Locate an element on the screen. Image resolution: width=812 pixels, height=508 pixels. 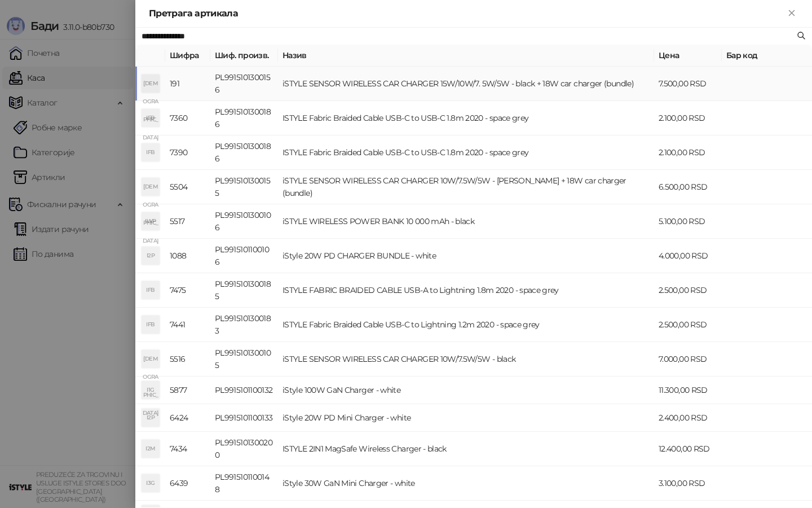
td: PL9915101300185 is located at coordinates (244, 290).